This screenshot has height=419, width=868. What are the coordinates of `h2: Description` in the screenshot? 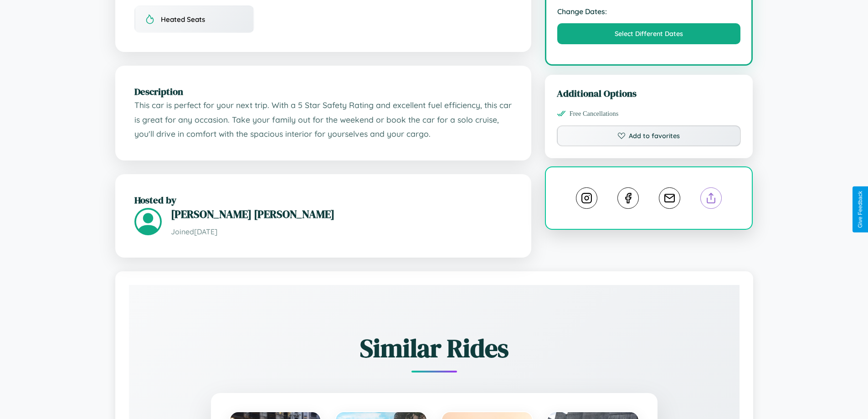 It's located at (323, 91).